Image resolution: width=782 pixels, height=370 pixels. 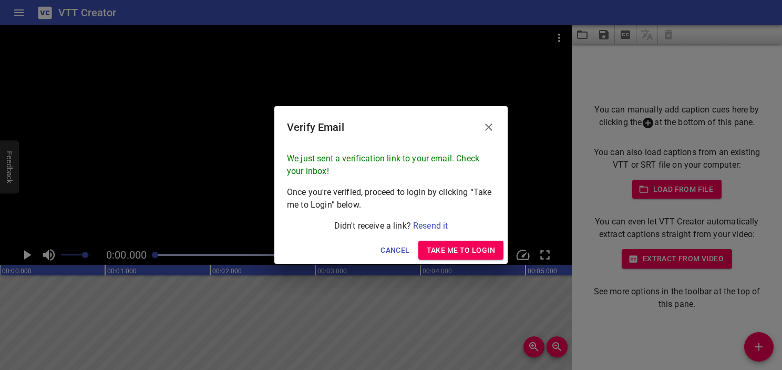 What do you see at coordinates (430, 225) in the screenshot?
I see `a: Resend it` at bounding box center [430, 225].